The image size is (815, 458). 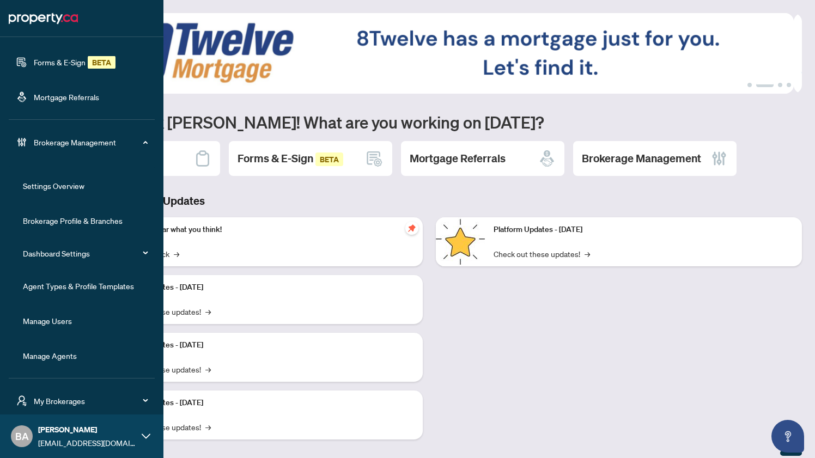 I want to click on a: Brokerage Profile & Branches, so click(x=72, y=221).